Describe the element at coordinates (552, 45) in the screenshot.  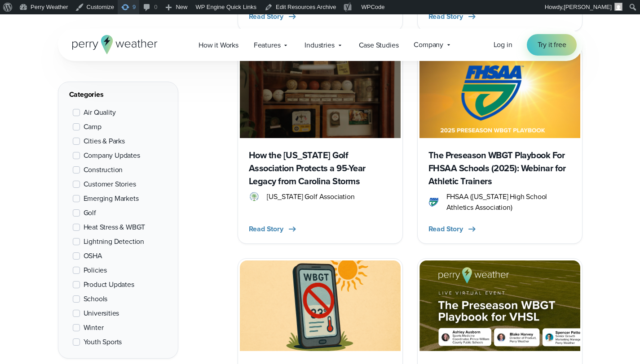
I see `span: Try it free` at that location.